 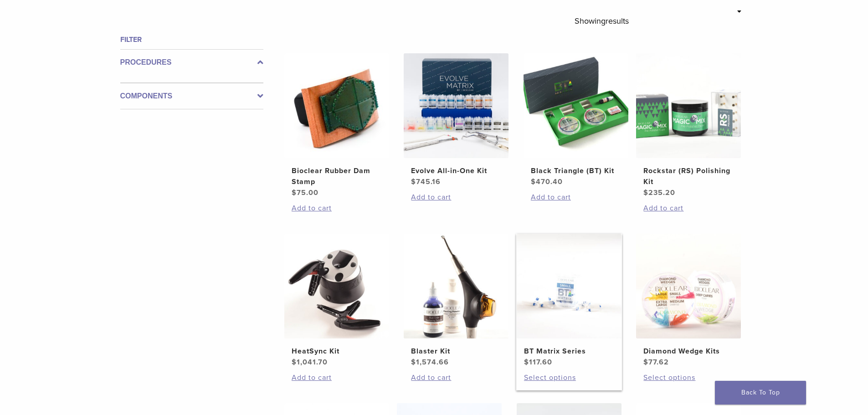 What do you see at coordinates (336, 106) in the screenshot?
I see `img: Bioclear Rubber Dam Stamp` at bounding box center [336, 106].